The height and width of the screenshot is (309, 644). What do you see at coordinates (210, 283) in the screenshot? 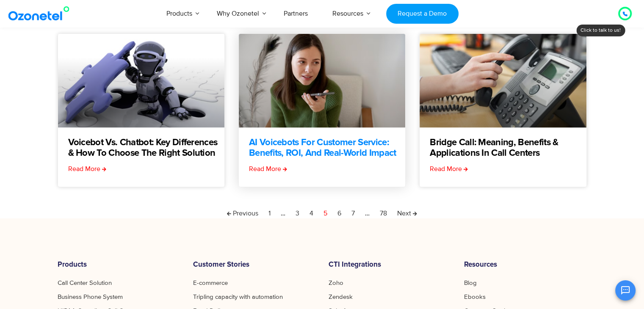
I see `a: E-commerce` at bounding box center [210, 283].